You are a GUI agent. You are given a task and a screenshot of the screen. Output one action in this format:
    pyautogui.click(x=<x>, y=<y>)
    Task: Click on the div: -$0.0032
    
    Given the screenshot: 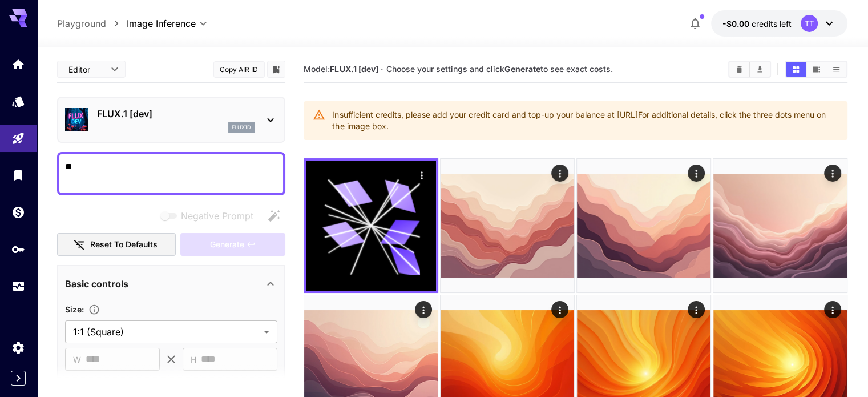 What is the action you would take?
    pyautogui.click(x=757, y=23)
    